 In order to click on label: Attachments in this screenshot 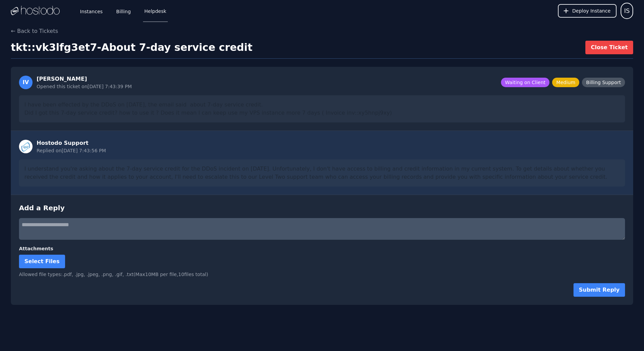, I will do `click(322, 248)`.